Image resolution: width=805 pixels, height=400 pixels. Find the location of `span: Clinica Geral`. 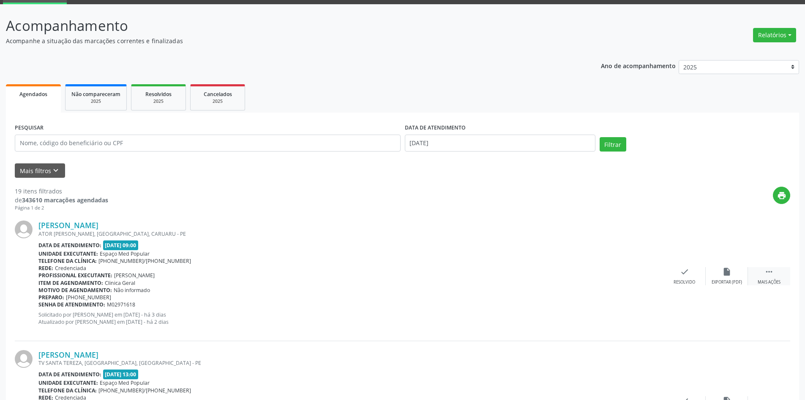

span: Clinica Geral is located at coordinates (120, 282).